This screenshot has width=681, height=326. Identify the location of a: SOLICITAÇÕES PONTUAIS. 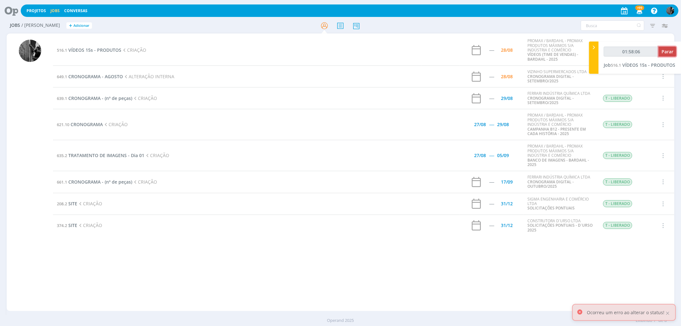
(551, 208).